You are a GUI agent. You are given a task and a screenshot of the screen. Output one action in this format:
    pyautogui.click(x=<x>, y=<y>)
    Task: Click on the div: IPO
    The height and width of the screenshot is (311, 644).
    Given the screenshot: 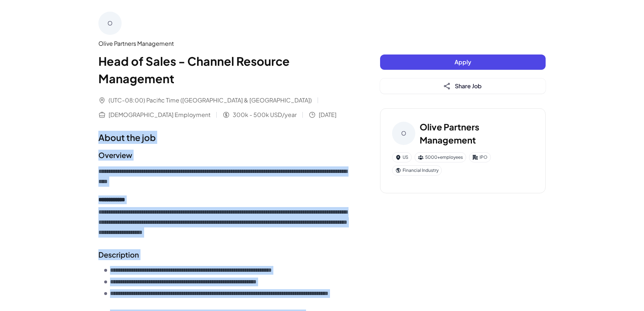 What is the action you would take?
    pyautogui.click(x=480, y=157)
    